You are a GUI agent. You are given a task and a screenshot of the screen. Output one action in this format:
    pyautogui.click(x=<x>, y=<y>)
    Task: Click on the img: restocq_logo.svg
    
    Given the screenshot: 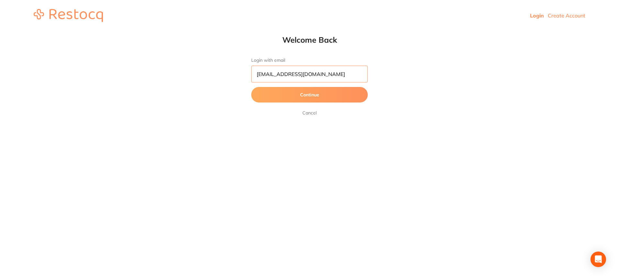 What is the action you would take?
    pyautogui.click(x=68, y=16)
    